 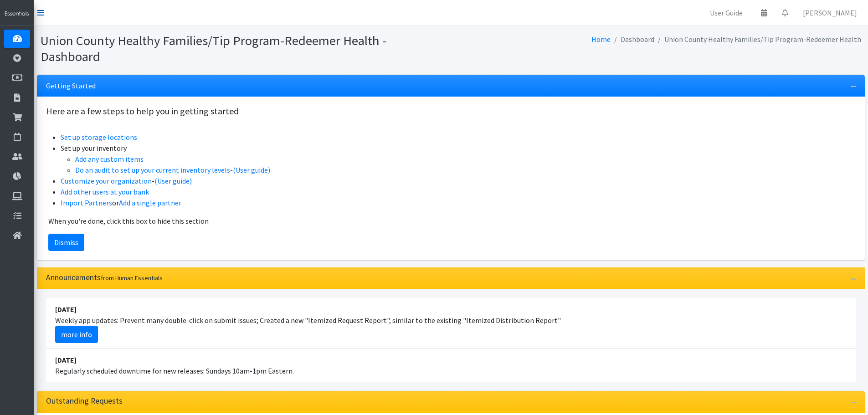 What do you see at coordinates (104, 277) in the screenshot?
I see `h3: Announcements` at bounding box center [104, 277].